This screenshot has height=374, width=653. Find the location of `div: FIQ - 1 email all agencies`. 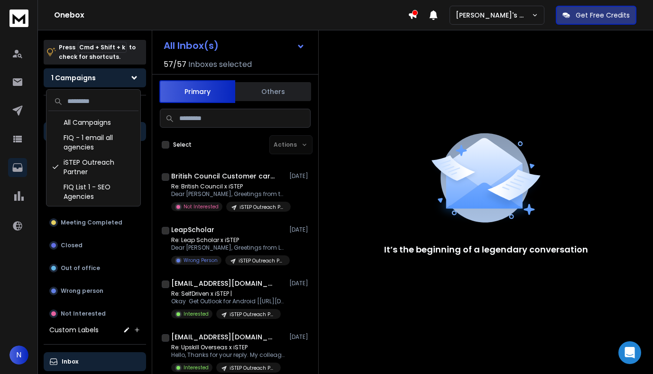

div: FIQ - 1 email all agencies is located at coordinates (93, 142).